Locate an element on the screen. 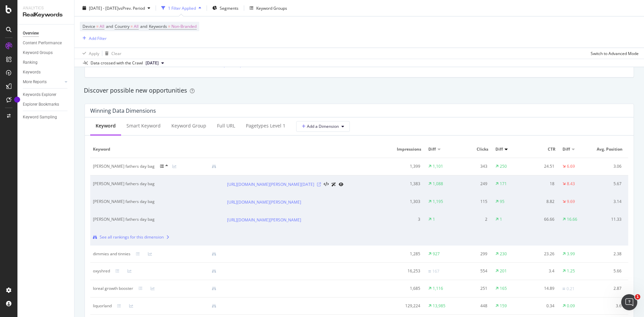 The image size is (644, 317). div: 95 is located at coordinates (502, 201).